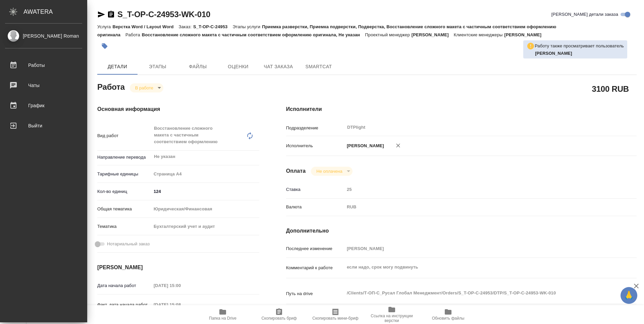 The width and height of the screenshot is (644, 324). What do you see at coordinates (315, 190) in the screenshot?
I see `p: Ставка` at bounding box center [315, 190].